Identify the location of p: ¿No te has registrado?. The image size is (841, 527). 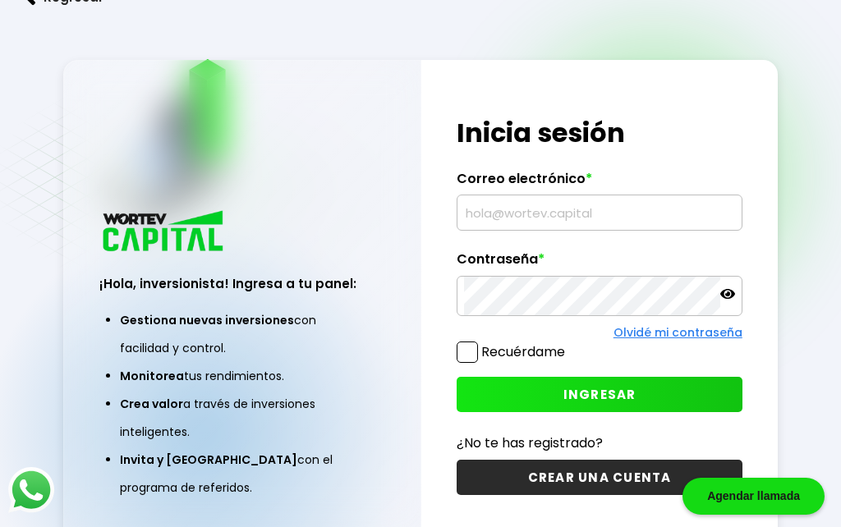
(599, 443).